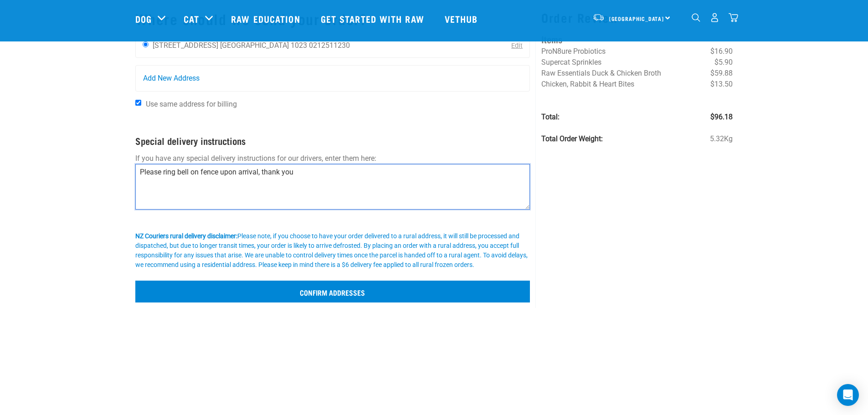 The height and width of the screenshot is (415, 868). What do you see at coordinates (333, 140) in the screenshot?
I see `h4: Special delivery instructions` at bounding box center [333, 140].